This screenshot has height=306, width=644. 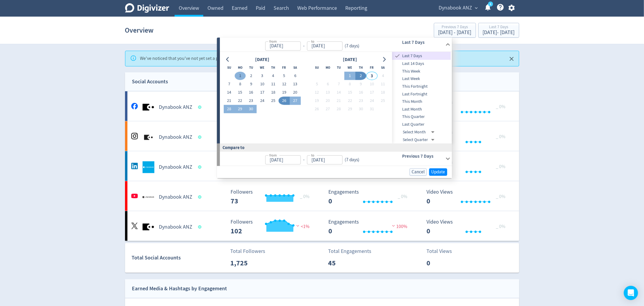 What do you see at coordinates (490, 4) in the screenshot?
I see `text: 1` at bounding box center [490, 4].